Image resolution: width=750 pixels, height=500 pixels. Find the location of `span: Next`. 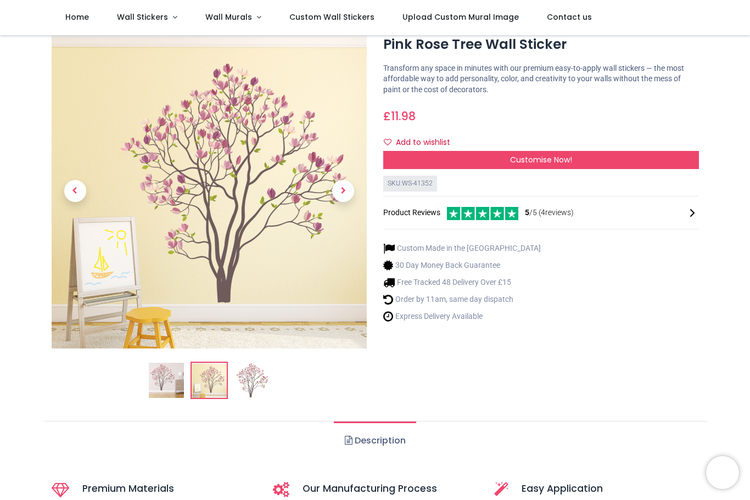

span: Next is located at coordinates (343, 191).